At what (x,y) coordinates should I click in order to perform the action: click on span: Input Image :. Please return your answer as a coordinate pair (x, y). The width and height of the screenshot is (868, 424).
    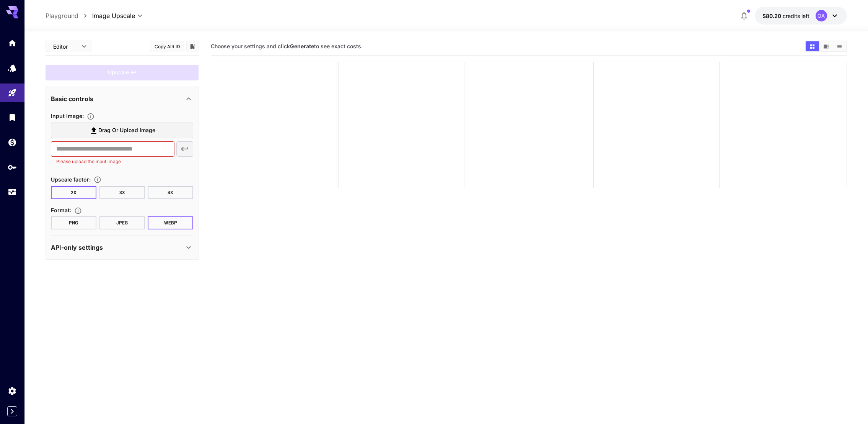
    Looking at the image, I should click on (67, 116).